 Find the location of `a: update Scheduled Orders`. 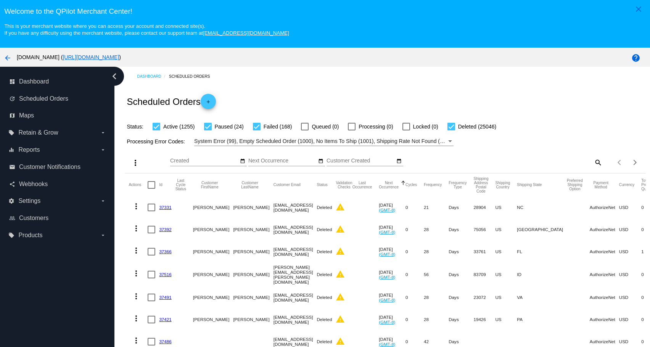

a: update Scheduled Orders is located at coordinates (58, 99).